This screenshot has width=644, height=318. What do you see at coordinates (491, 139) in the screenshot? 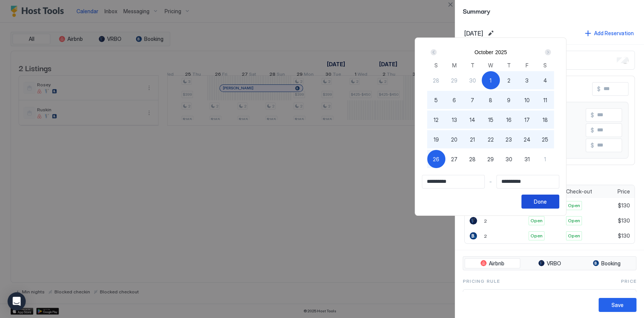
I see `span: 22` at bounding box center [491, 139].